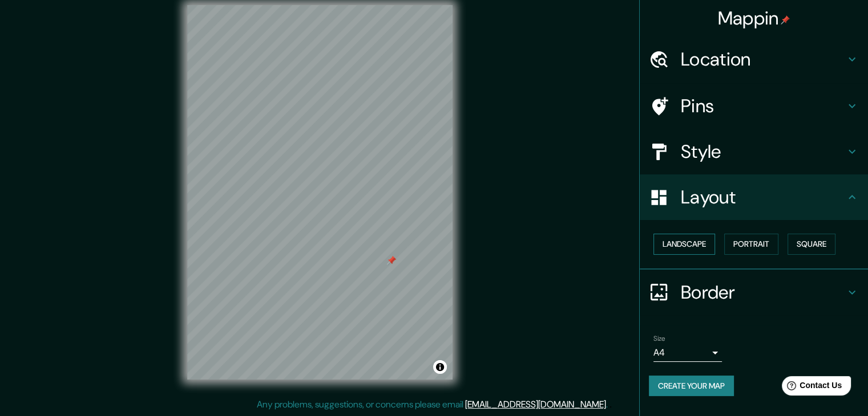  I want to click on h4: Style, so click(763, 151).